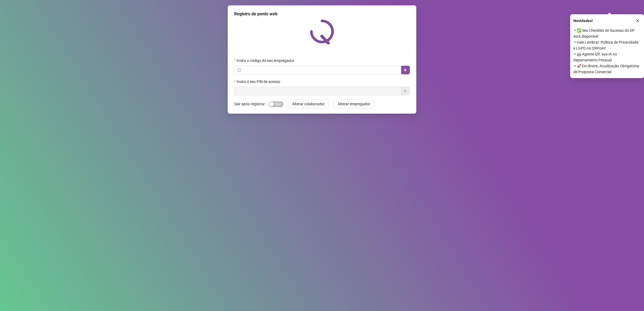  Describe the element at coordinates (584, 20) in the screenshot. I see `span: Novidades !` at that location.